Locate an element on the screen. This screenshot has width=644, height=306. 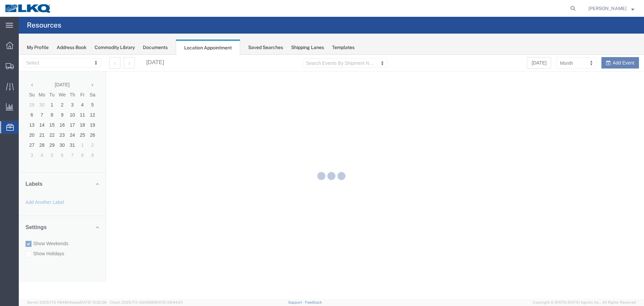
span: Client: 2025.17.0-5dd568f is located at coordinates (146, 302).